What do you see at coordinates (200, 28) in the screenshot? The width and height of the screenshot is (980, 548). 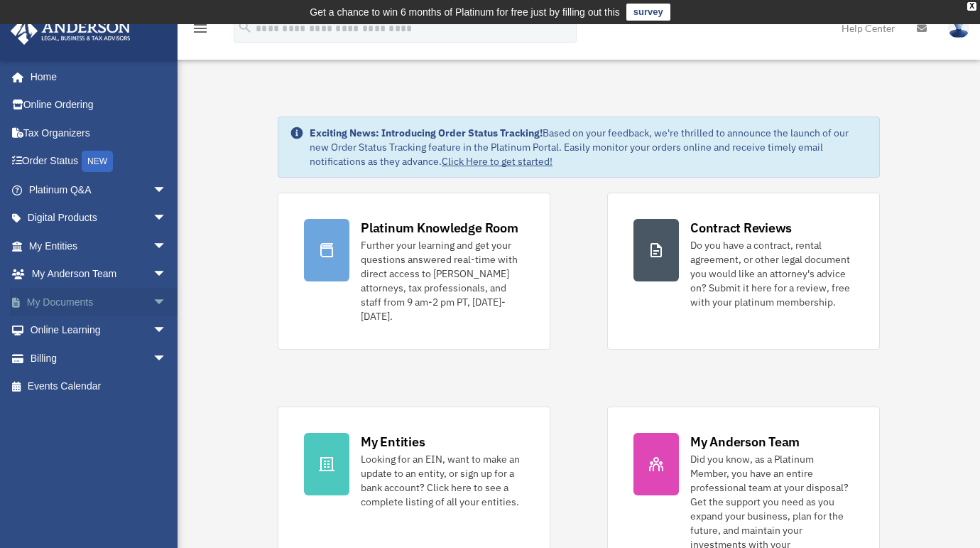 I see `i: menu` at bounding box center [200, 28].